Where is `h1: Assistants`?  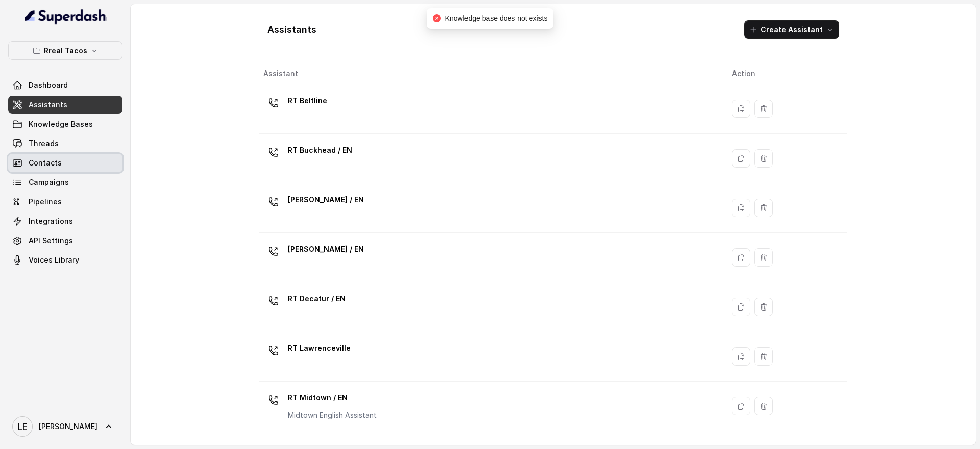 h1: Assistants is located at coordinates (292, 29).